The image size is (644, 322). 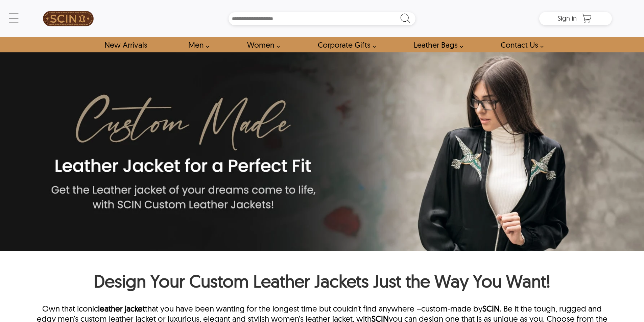 I want to click on a: Shop Leather Corporate Gifts, so click(x=345, y=45).